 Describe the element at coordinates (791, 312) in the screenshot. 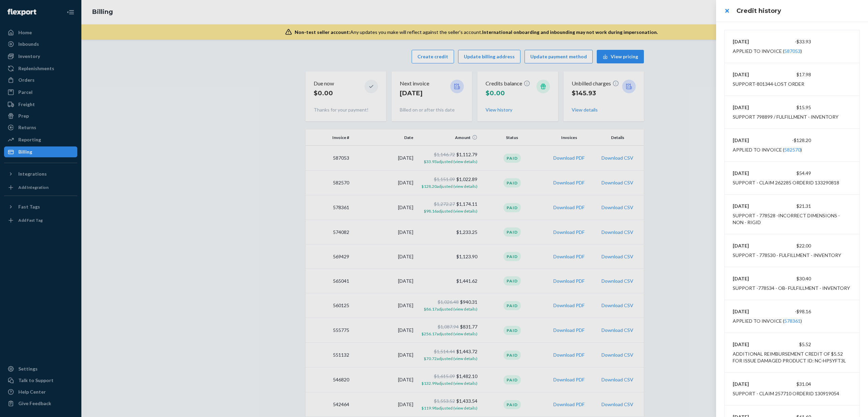

I see `div: -$98.16` at that location.